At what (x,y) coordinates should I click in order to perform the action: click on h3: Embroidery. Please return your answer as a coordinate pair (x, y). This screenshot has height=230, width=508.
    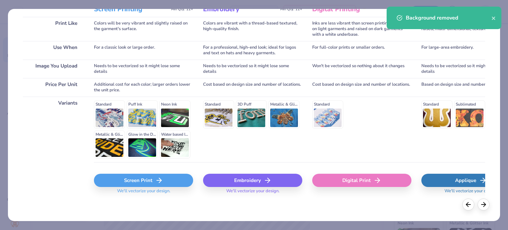
    Looking at the image, I should click on (240, 9).